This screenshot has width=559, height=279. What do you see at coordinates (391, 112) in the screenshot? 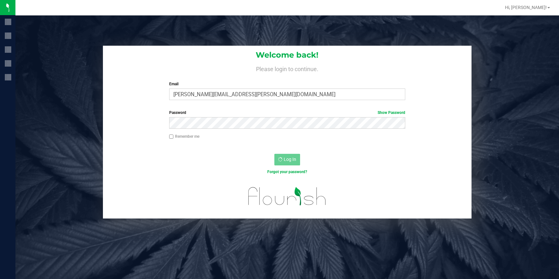
I see `a: Show Password` at bounding box center [391, 112].